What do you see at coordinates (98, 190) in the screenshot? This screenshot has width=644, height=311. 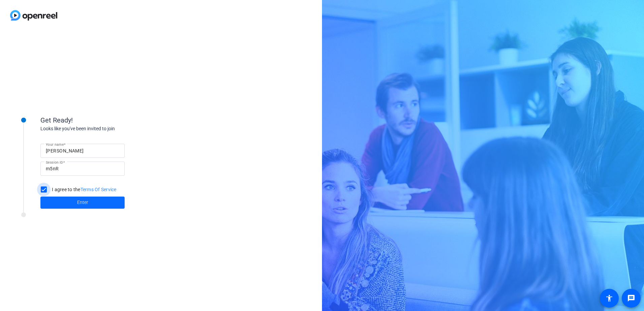 I see `a: Terms Of Service` at bounding box center [98, 190].